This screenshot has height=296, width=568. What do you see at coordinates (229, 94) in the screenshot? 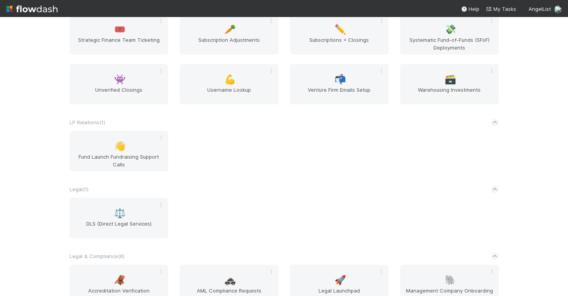
I see `span: Username Lookup` at bounding box center [229, 94].